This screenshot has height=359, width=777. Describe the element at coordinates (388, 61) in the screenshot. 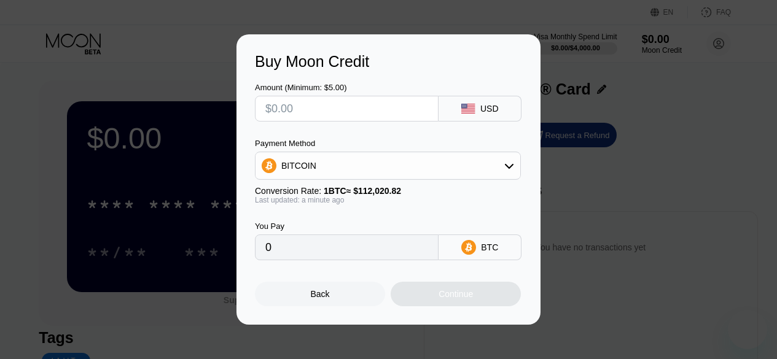

I see `div: Buy Moon Credit` at that location.